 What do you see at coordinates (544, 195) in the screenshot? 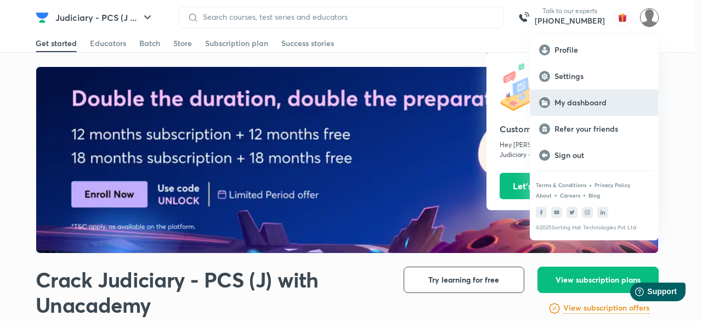
I see `p: About` at bounding box center [544, 195].